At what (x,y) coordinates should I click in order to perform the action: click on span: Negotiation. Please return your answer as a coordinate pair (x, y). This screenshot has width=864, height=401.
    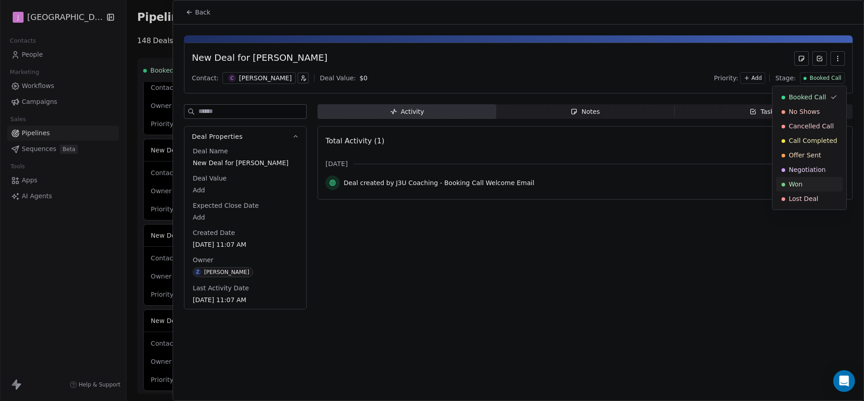
    Looking at the image, I should click on (807, 170).